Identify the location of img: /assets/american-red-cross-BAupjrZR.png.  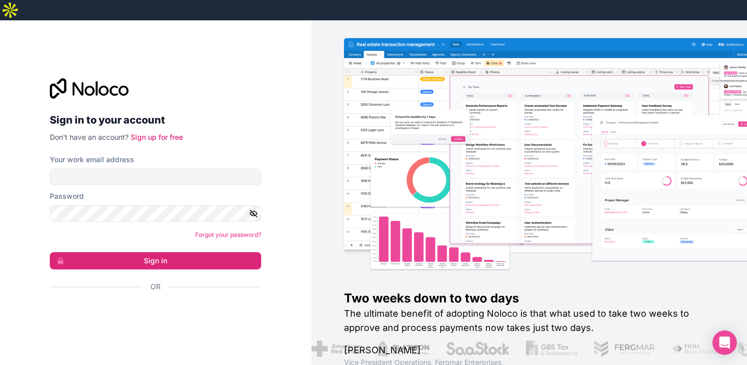
(336, 348).